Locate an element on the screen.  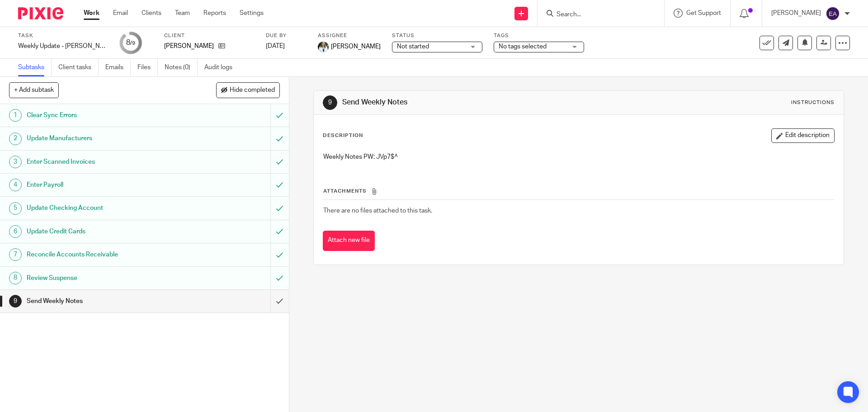
label: Due by is located at coordinates (286, 36).